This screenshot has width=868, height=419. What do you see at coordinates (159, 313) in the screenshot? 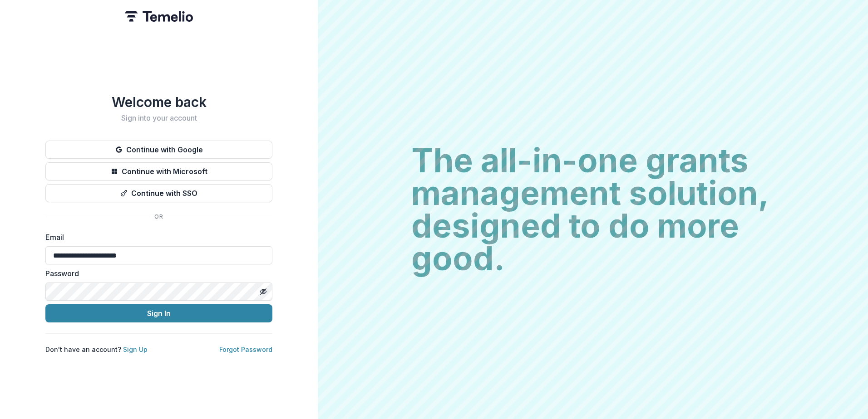
I see `button: Sign In` at bounding box center [159, 313].